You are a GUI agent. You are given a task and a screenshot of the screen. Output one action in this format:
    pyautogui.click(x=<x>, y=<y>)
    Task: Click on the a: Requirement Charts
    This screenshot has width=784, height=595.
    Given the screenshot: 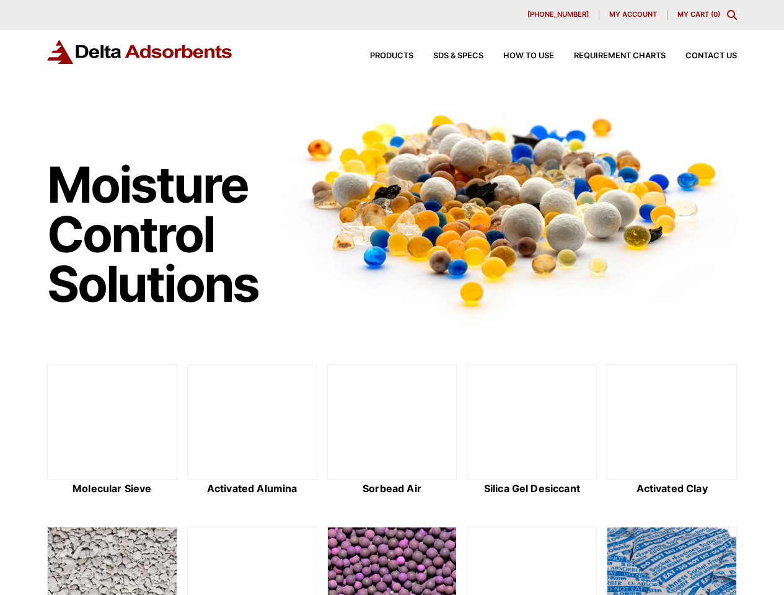 What is the action you would take?
    pyautogui.click(x=610, y=56)
    